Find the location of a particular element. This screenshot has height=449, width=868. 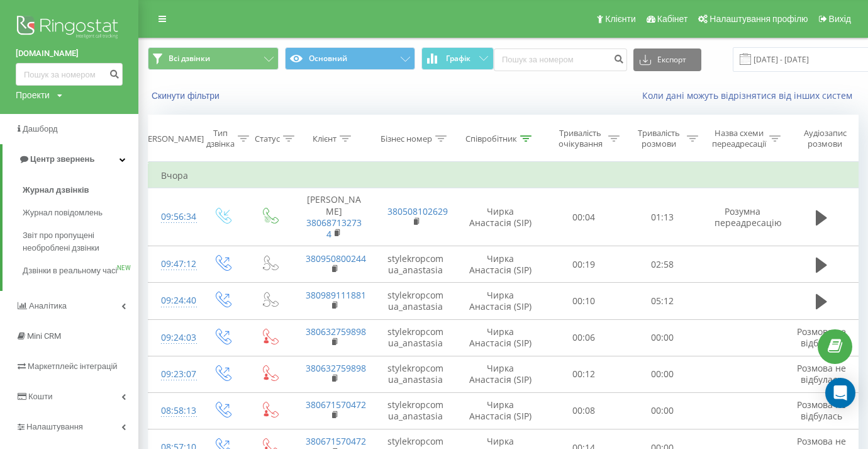

div: Тривалість очікування is located at coordinates (580, 138).